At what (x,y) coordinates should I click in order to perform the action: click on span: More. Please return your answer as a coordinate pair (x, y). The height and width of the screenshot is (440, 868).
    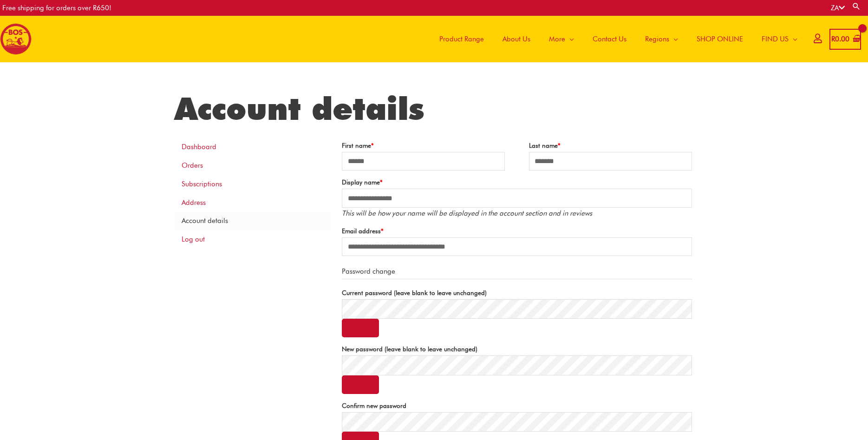
    Looking at the image, I should click on (557, 39).